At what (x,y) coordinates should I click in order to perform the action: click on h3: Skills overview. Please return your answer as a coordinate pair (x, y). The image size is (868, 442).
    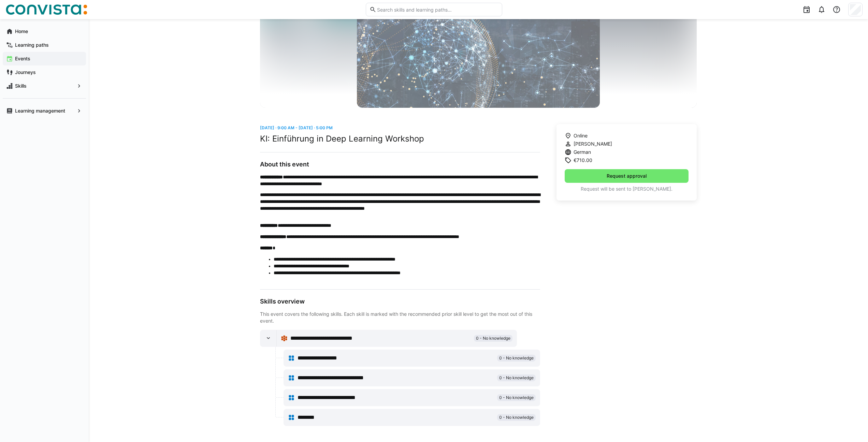
    Looking at the image, I should click on (400, 302).